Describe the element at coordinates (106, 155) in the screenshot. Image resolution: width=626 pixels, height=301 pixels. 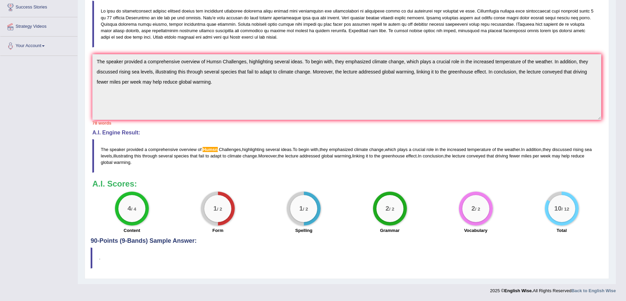
I see `span: levels` at that location.